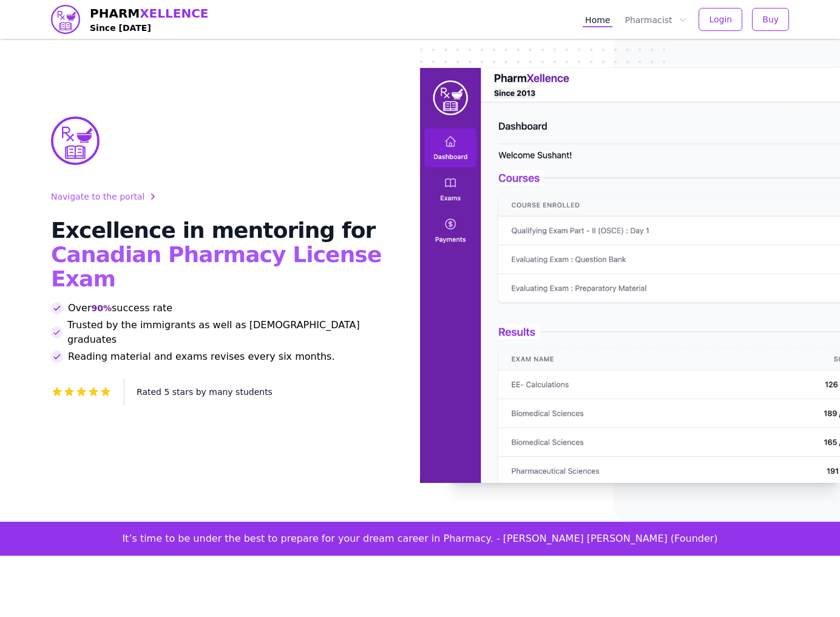  What do you see at coordinates (597, 19) in the screenshot?
I see `a: Home` at bounding box center [597, 19].